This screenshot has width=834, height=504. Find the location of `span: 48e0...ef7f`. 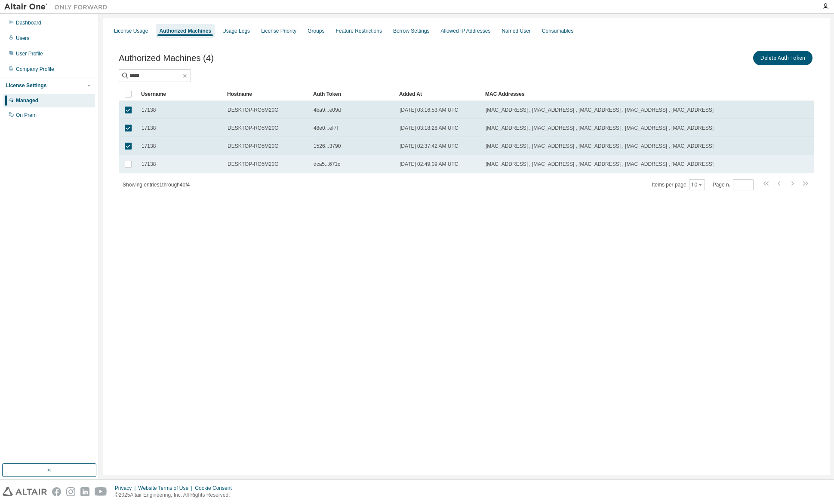

span: 48e0...ef7f is located at coordinates (325, 128).